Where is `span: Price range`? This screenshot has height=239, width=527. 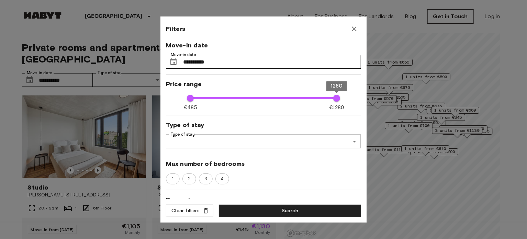
span: Price range is located at coordinates (263, 84).